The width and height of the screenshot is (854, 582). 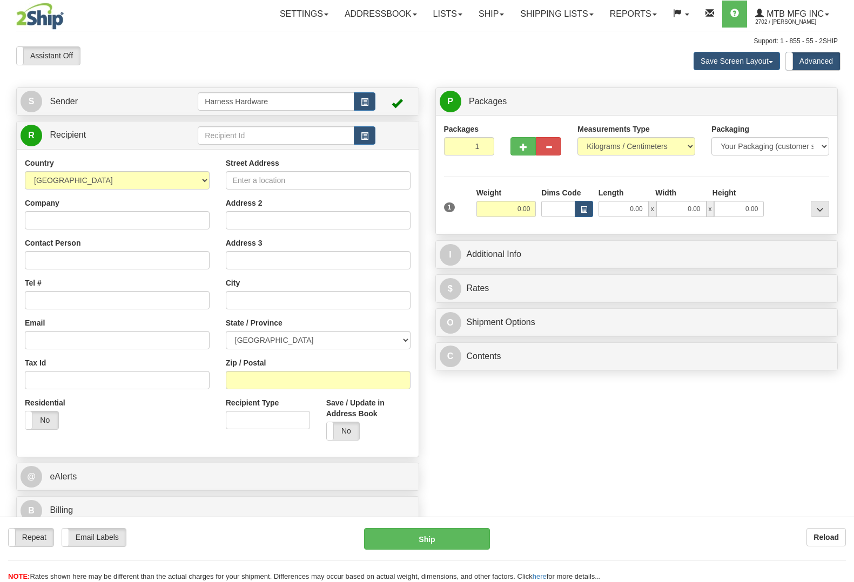 What do you see at coordinates (252, 403) in the screenshot?
I see `label: Recipient Type` at bounding box center [252, 403].